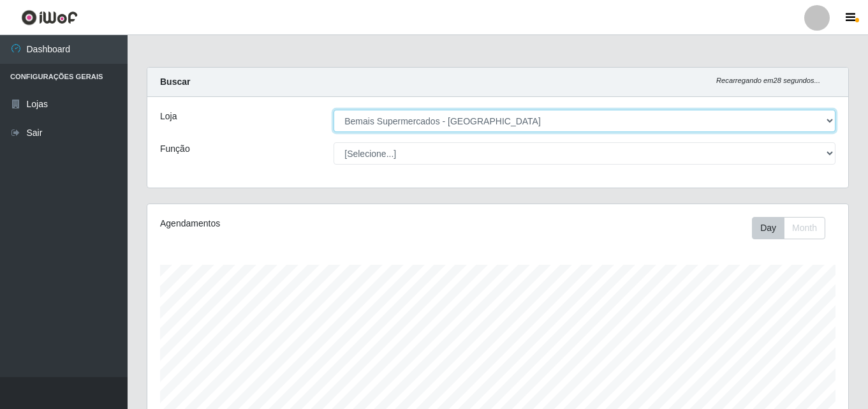  Describe the element at coordinates (793, 228) in the screenshot. I see `div: Toolbar with button groups` at that location.